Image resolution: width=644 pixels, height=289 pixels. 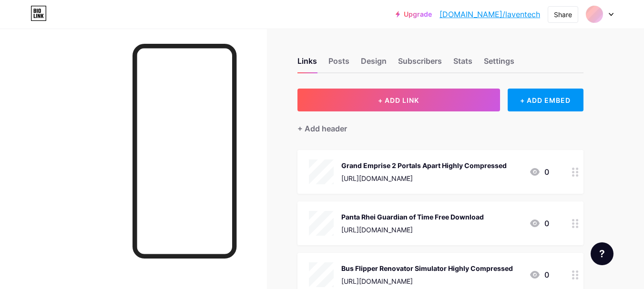 What do you see at coordinates (563, 14) in the screenshot?
I see `div: Share` at bounding box center [563, 14].